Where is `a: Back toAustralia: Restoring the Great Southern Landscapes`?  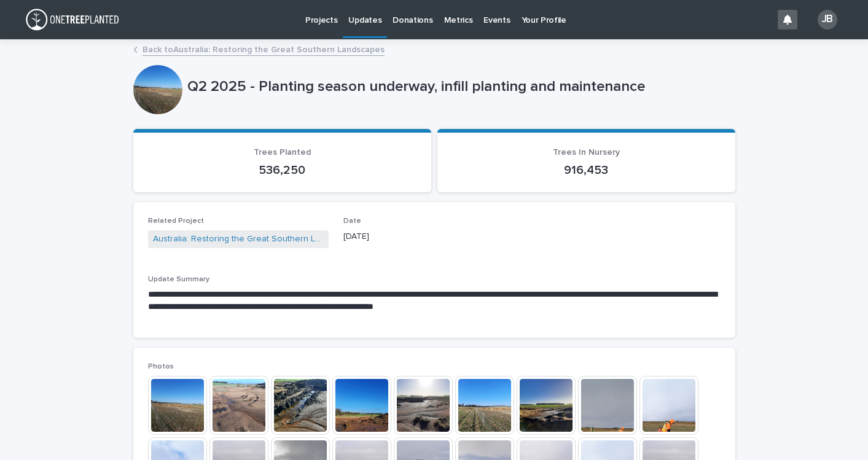
a: Back toAustralia: Restoring the Great Southern Landscapes is located at coordinates (264, 48).